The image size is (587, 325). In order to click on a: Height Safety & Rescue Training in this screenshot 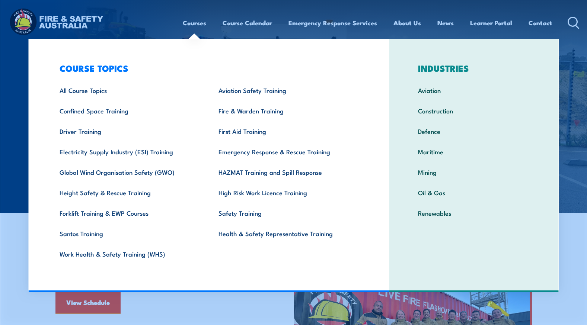, I will do `click(127, 192)`.